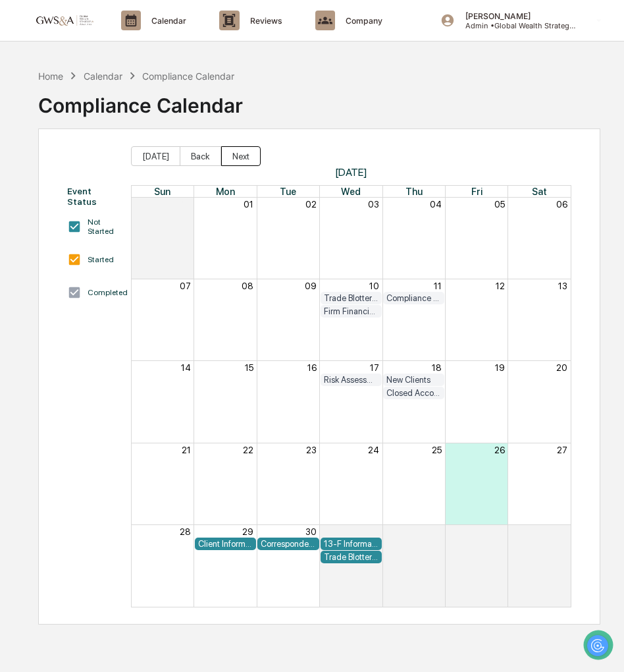  I want to click on div: 13-F Information, so click(351, 543).